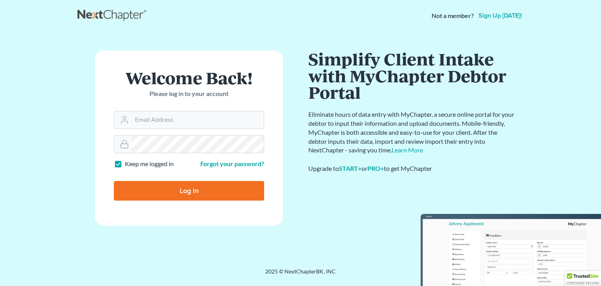 This screenshot has width=601, height=286. What do you see at coordinates (453, 16) in the screenshot?
I see `strong: Not a member?` at bounding box center [453, 16].